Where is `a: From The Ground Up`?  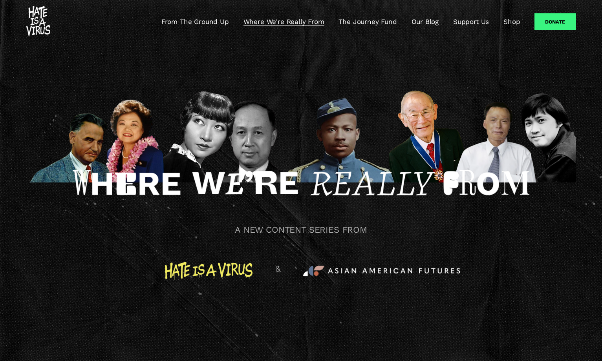 a: From The Ground Up is located at coordinates (195, 22).